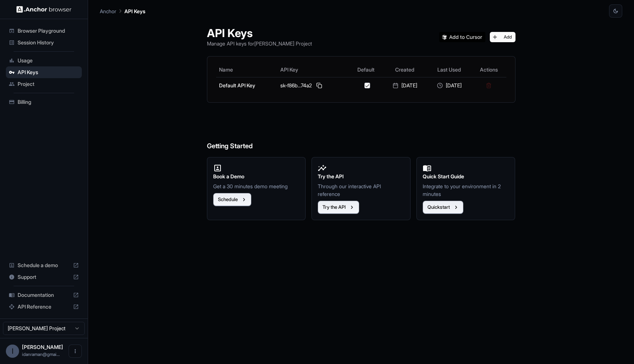  I want to click on span: Project, so click(48, 84).